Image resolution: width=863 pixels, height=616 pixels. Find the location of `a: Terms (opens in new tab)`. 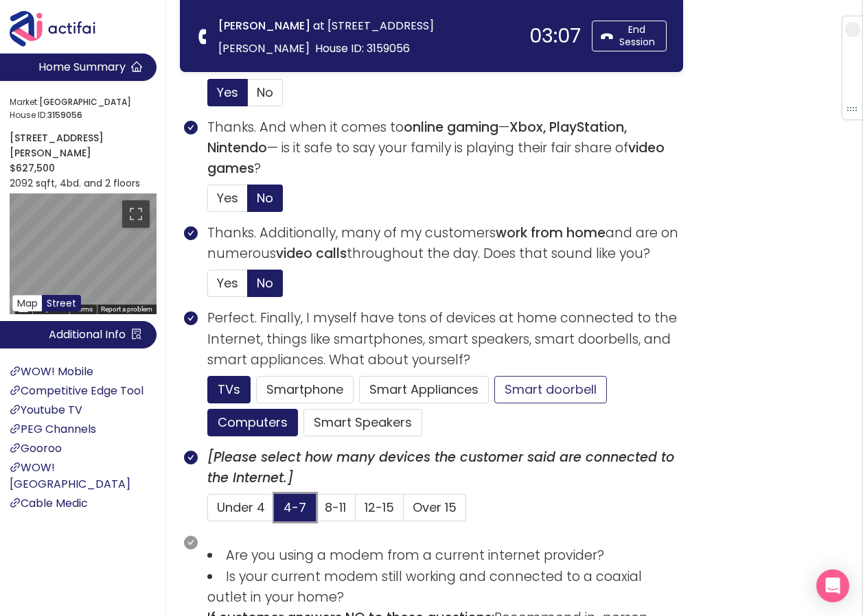

a: Terms (opens in new tab) is located at coordinates (83, 308).